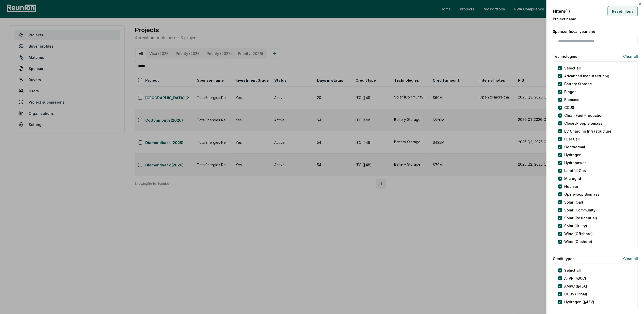 Image resolution: width=644 pixels, height=314 pixels. What do you see at coordinates (561, 11) in the screenshot?
I see `h4: Filters (1)` at bounding box center [561, 11].